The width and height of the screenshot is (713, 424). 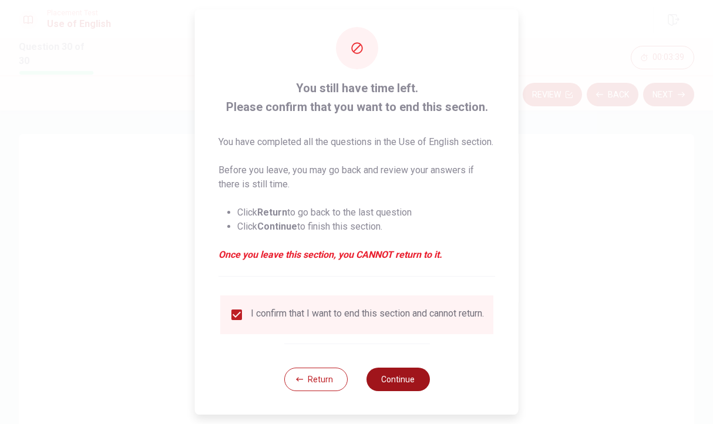 I want to click on p: Before you leave, you may go back and review your answers if there is still time., so click(x=356, y=177).